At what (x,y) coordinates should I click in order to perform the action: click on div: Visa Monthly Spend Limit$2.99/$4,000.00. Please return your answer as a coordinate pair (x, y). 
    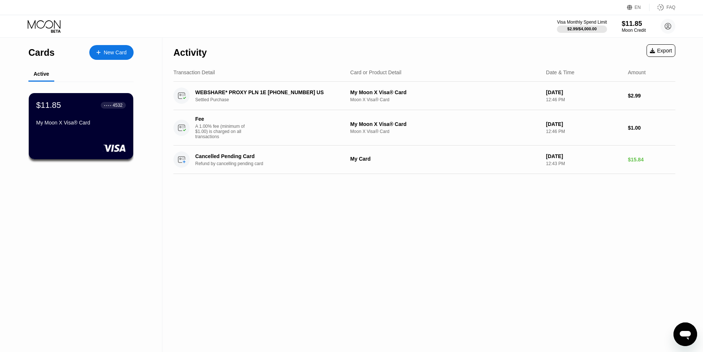
    Looking at the image, I should click on (582, 26).